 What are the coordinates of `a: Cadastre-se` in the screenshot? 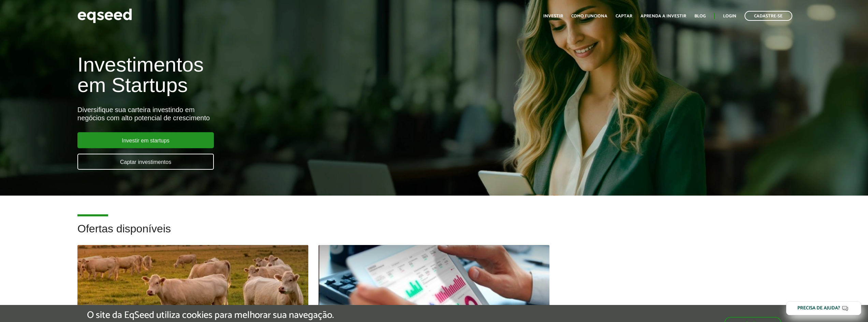 It's located at (768, 16).